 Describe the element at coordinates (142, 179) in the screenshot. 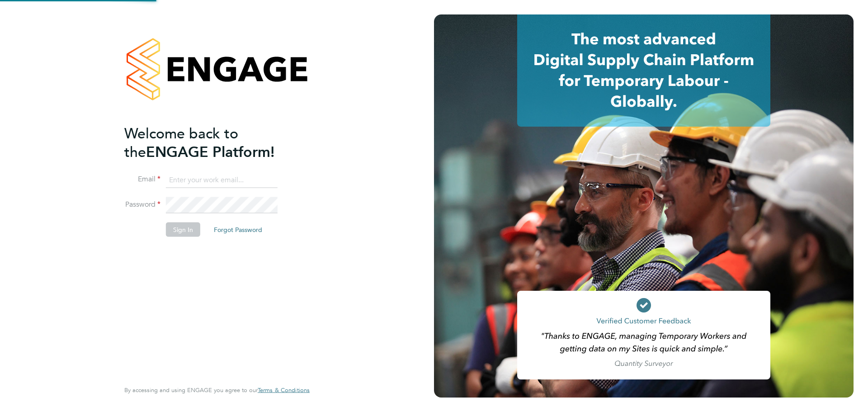

I see `label: Email` at that location.